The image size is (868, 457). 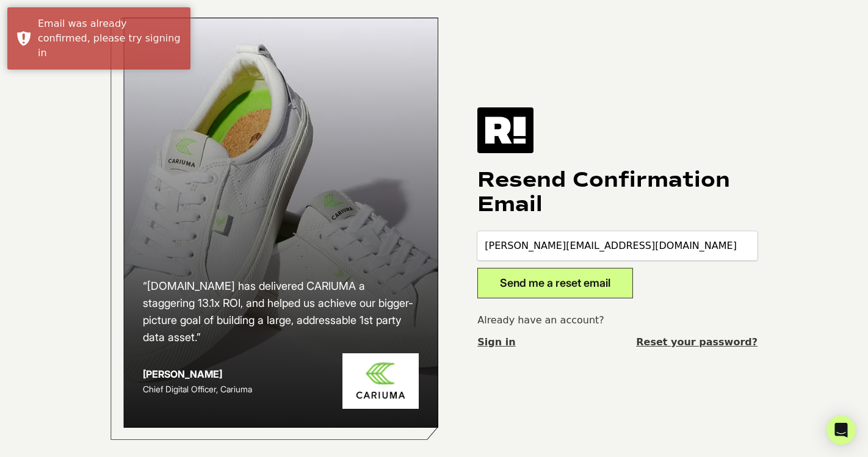 What do you see at coordinates (197, 389) in the screenshot?
I see `span: Chief Digital Officer, Cariuma` at bounding box center [197, 389].